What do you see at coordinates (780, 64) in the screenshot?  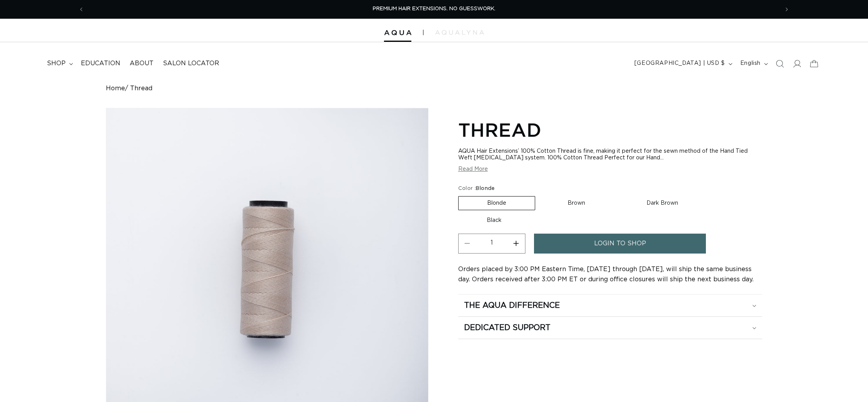 I see `summary: Search` at bounding box center [780, 64].